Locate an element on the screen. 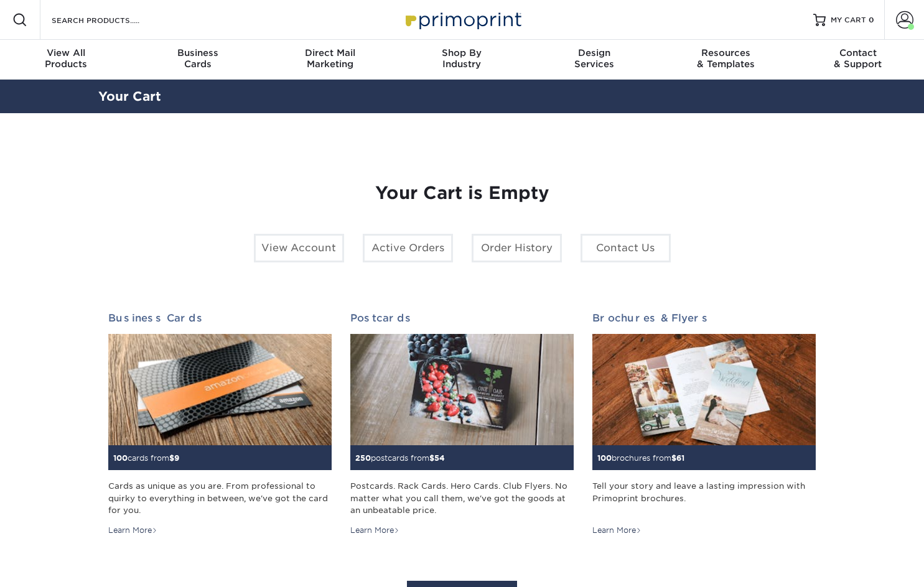  h2: Brochures & Flyers is located at coordinates (703, 318).